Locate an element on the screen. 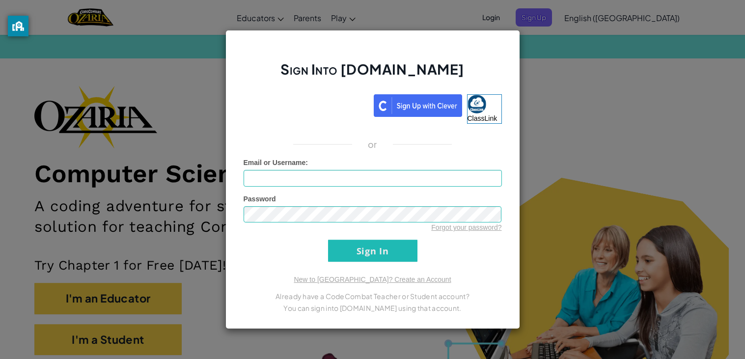 The width and height of the screenshot is (745, 359). p: Already have a CodeCombat Teacher or Student account? is located at coordinates (373, 296).